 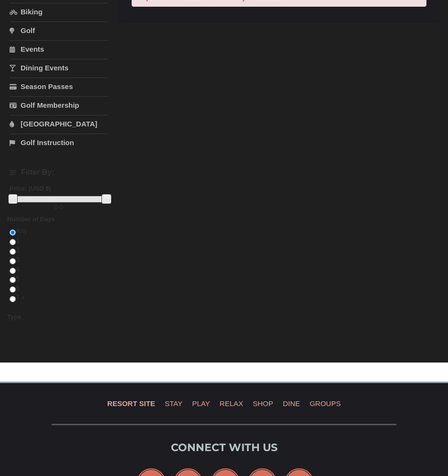 What do you see at coordinates (59, 269) in the screenshot?
I see `div: Any 1 2 3 4 5 6 7 +` at bounding box center [59, 269].